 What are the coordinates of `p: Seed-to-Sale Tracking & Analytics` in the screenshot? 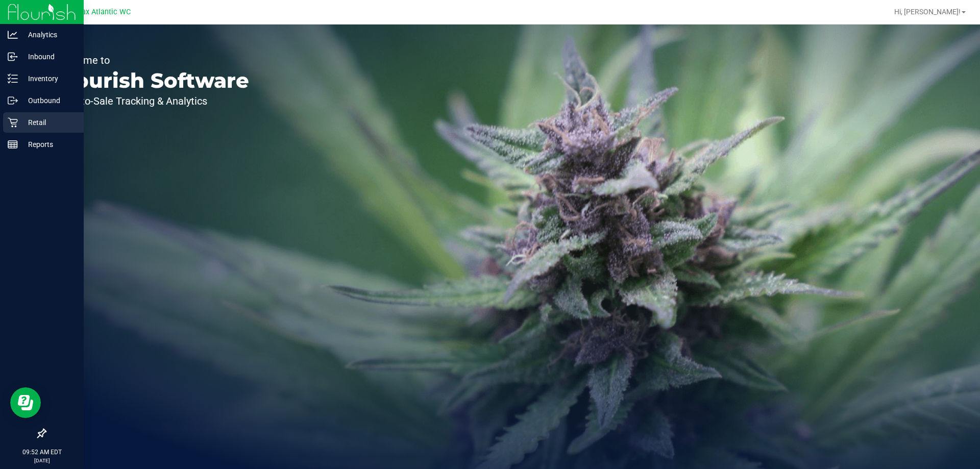 It's located at (152, 101).